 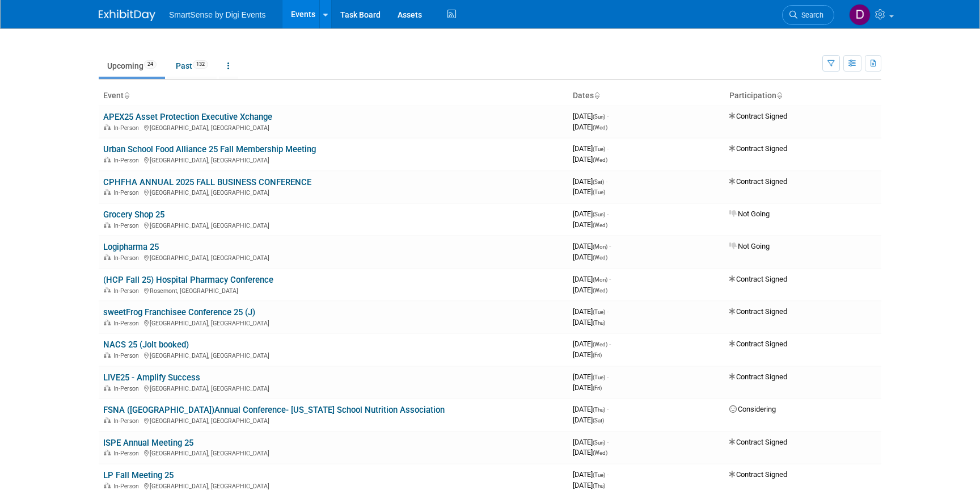 What do you see at coordinates (131, 247) in the screenshot?
I see `a: Logipharma 25` at bounding box center [131, 247].